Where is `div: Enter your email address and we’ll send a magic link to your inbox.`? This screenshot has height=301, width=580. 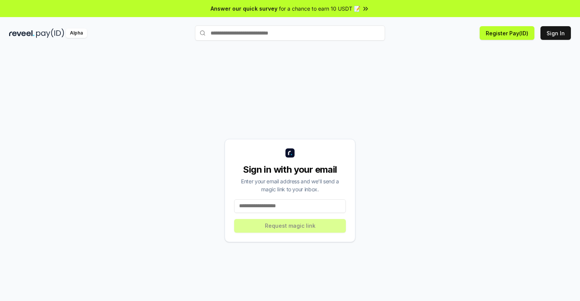
div: Enter your email address and we’ll send a magic link to your inbox. is located at coordinates (290, 185).